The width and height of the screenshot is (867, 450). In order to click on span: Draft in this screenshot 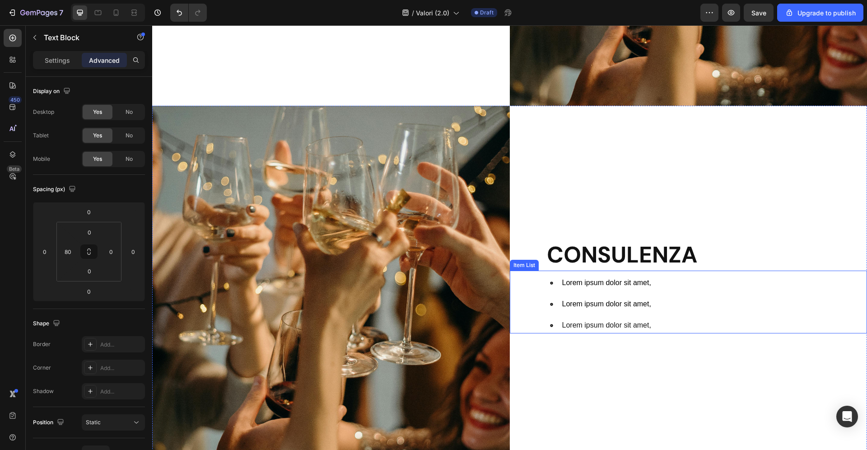, I will do `click(487, 13)`.